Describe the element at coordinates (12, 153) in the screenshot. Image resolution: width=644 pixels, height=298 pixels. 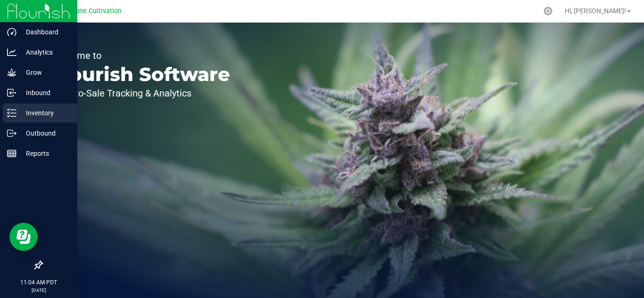
I see `inline-svg: Reports` at that location.